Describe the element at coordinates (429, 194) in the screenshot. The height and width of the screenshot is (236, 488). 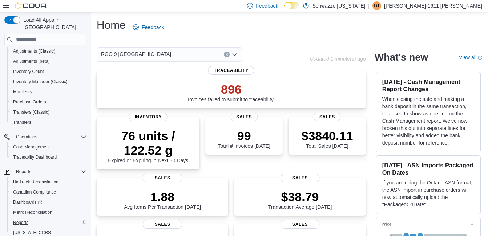
I see `p: If you are using the Ontario ASN format, the ASN Import in purchase orders will now automatically...` at that location.